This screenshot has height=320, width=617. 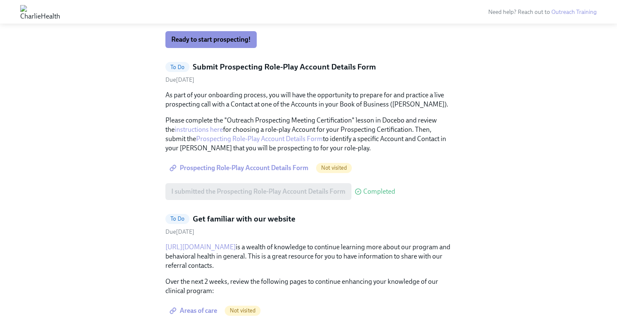 What do you see at coordinates (309, 286) in the screenshot?
I see `p: Over the next 2 weeks, review the following pages to continue enhancing your knowledge of our cli...` at bounding box center [309, 286].